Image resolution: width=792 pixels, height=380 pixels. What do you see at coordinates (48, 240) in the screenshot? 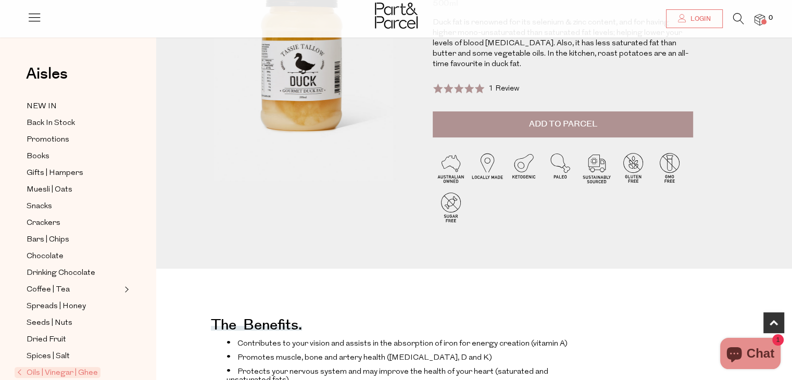
I see `span: Bars | Chips` at bounding box center [48, 240].